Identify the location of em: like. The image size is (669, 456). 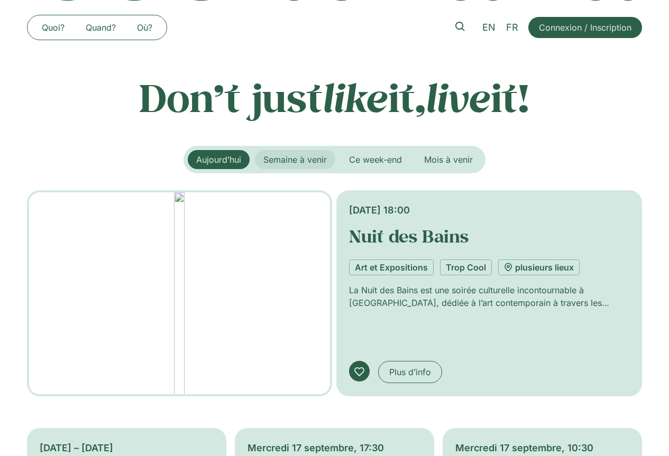
(355, 97).